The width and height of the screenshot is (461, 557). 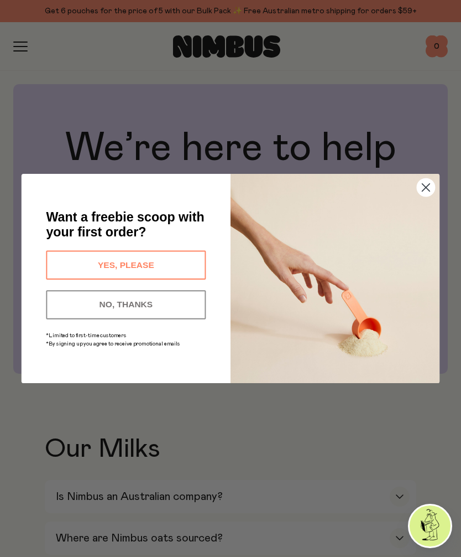 What do you see at coordinates (427, 188) in the screenshot?
I see `button: Close dialog` at bounding box center [427, 188].